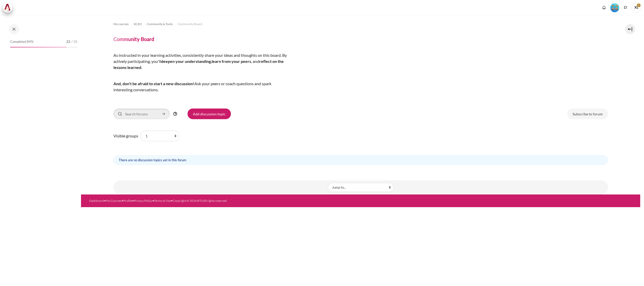  What do you see at coordinates (121, 24) in the screenshot?
I see `span: My courses` at bounding box center [121, 24].